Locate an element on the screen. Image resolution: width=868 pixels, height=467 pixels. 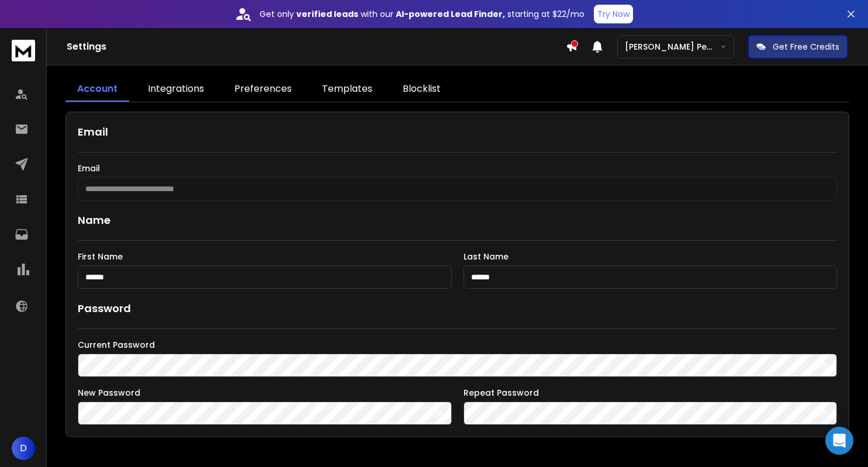
a: Account is located at coordinates (97, 89).